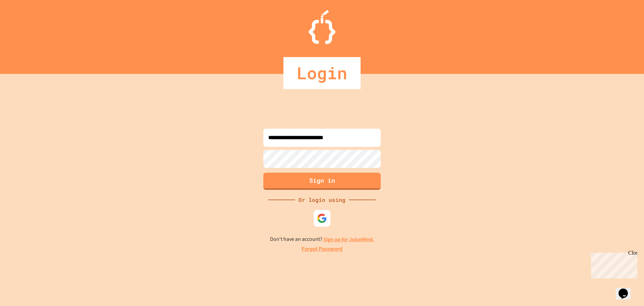 The image size is (644, 306). What do you see at coordinates (322, 27) in the screenshot?
I see `img: Logo.svg` at bounding box center [322, 27].